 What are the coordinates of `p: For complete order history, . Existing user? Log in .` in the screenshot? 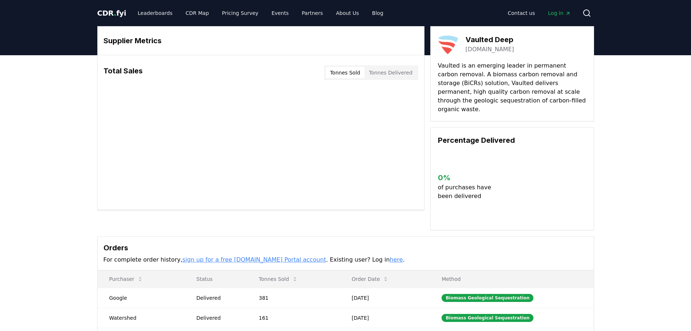 It's located at (346, 260).